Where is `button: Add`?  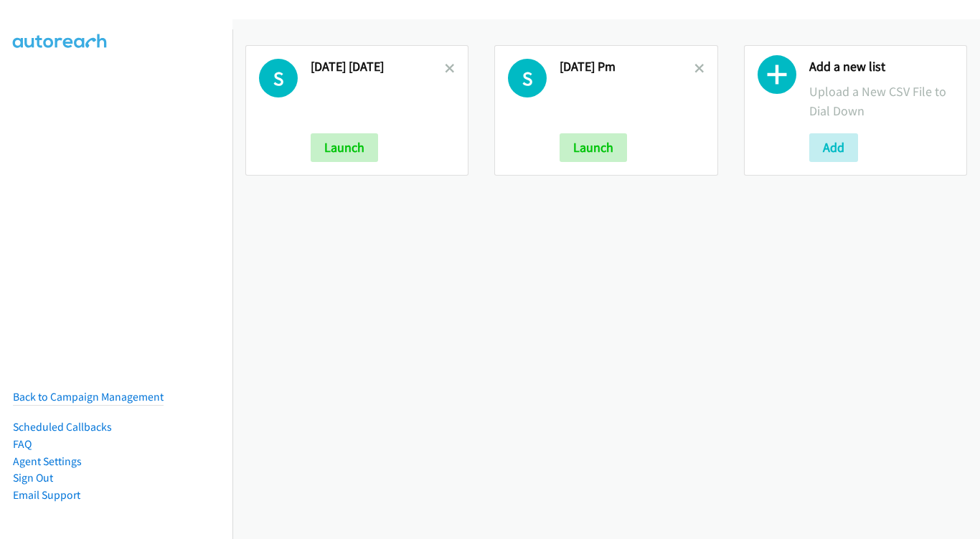 button: Add is located at coordinates (834, 148).